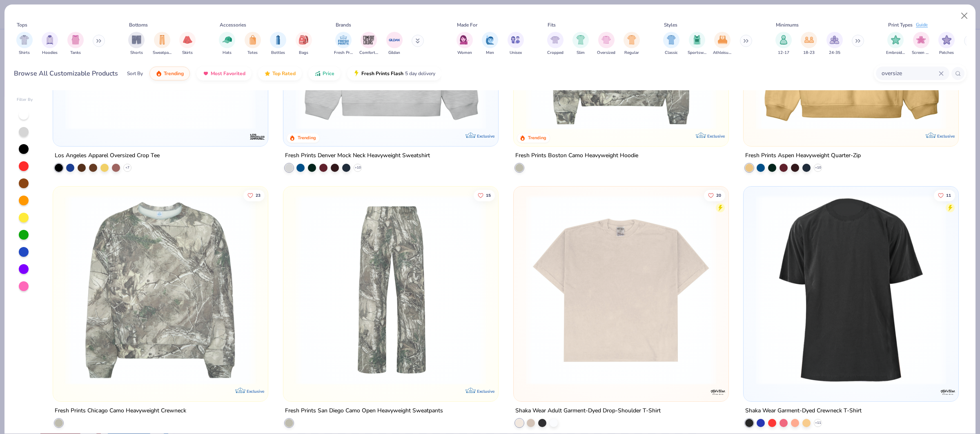 The width and height of the screenshot is (980, 434). I want to click on div: filter for Slim, so click(581, 44).